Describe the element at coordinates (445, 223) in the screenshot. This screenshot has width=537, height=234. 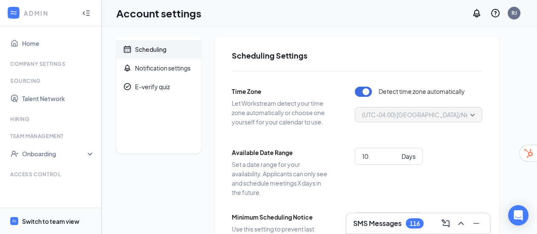
I see `svg: ComposeMessage` at that location.